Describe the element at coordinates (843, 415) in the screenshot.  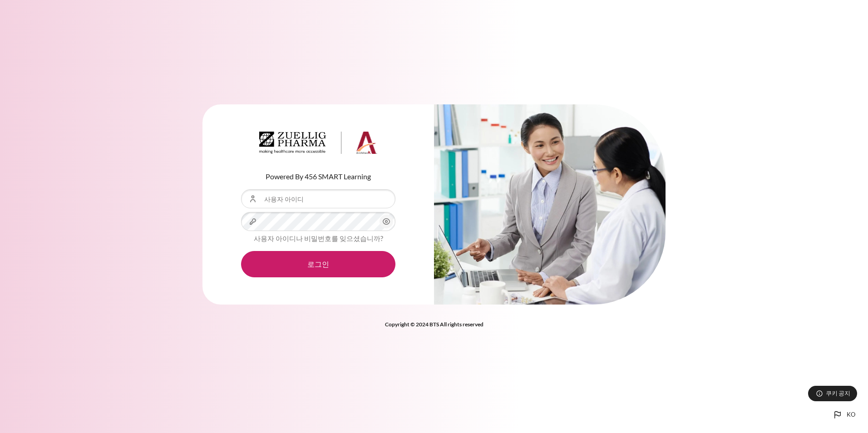
I see `button: Languages` at that location.